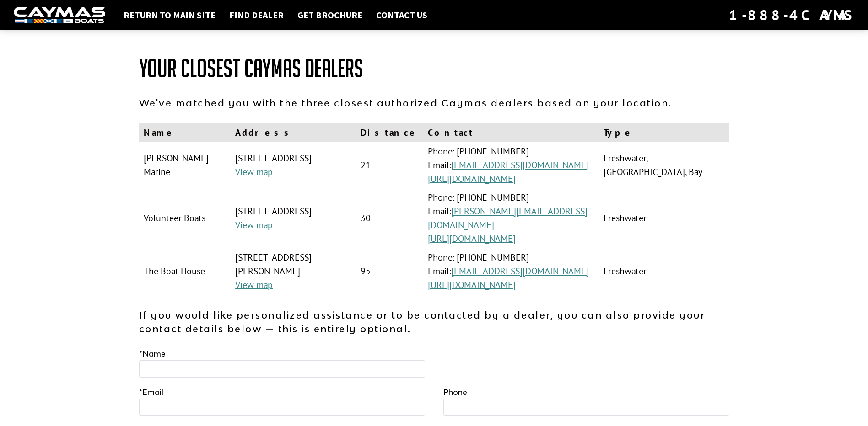 This screenshot has height=426, width=868. What do you see at coordinates (390, 165) in the screenshot?
I see `td: 21` at bounding box center [390, 165].